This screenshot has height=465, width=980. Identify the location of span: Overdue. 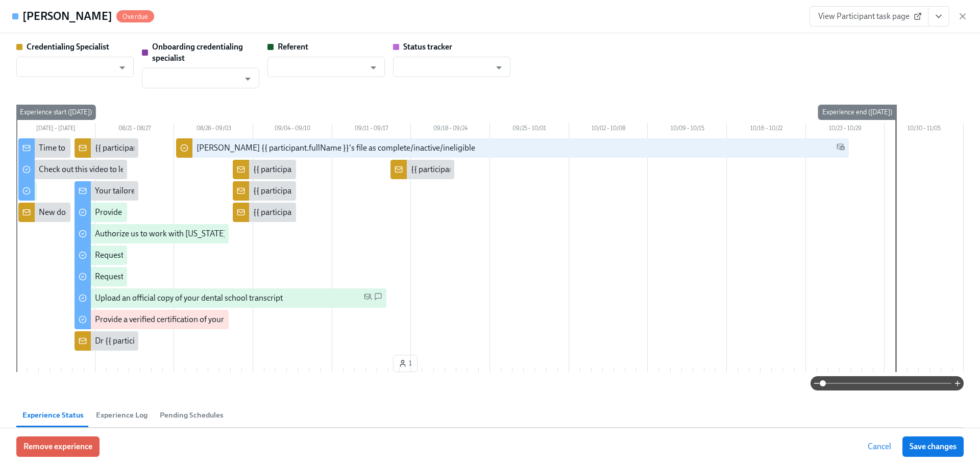
(135, 17).